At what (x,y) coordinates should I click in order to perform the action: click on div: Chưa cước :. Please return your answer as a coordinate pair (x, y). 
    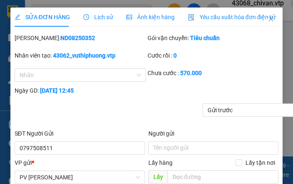
    Looking at the image, I should click on (213, 73).